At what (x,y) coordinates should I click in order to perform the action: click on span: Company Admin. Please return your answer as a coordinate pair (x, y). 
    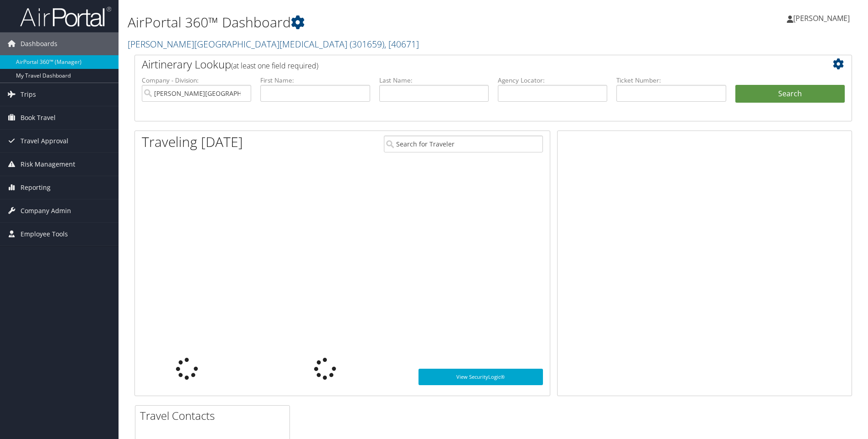
    Looking at the image, I should click on (46, 211).